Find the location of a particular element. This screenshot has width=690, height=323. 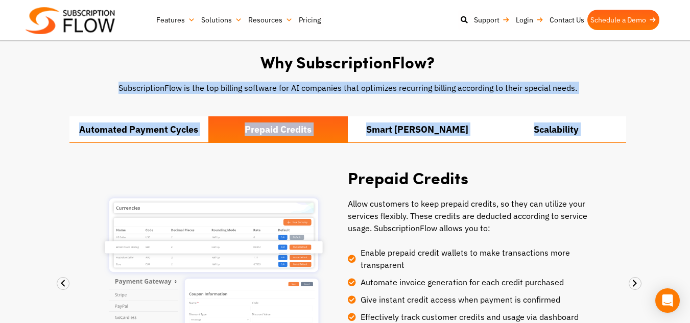

a: Solutions is located at coordinates (222, 20).